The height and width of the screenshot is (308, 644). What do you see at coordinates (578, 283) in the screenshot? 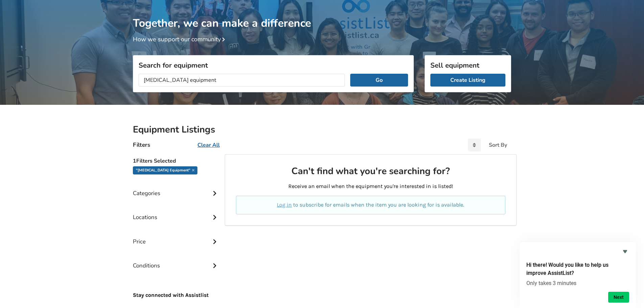
I see `p: Only takes 3 minutes` at bounding box center [578, 283].